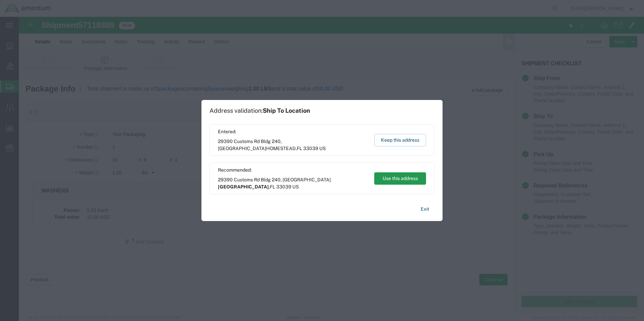  I want to click on h1: Address validation:, so click(260, 111).